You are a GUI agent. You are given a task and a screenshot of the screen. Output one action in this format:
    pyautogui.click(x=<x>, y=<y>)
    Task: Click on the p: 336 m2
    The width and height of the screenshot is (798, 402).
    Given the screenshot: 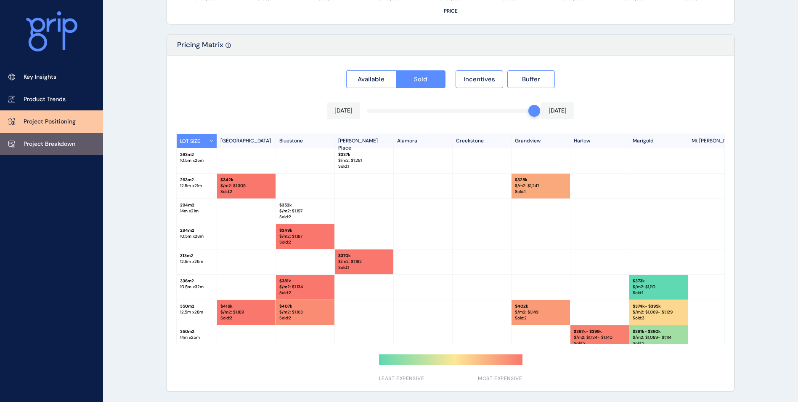 What is the action you would take?
    pyautogui.click(x=197, y=281)
    